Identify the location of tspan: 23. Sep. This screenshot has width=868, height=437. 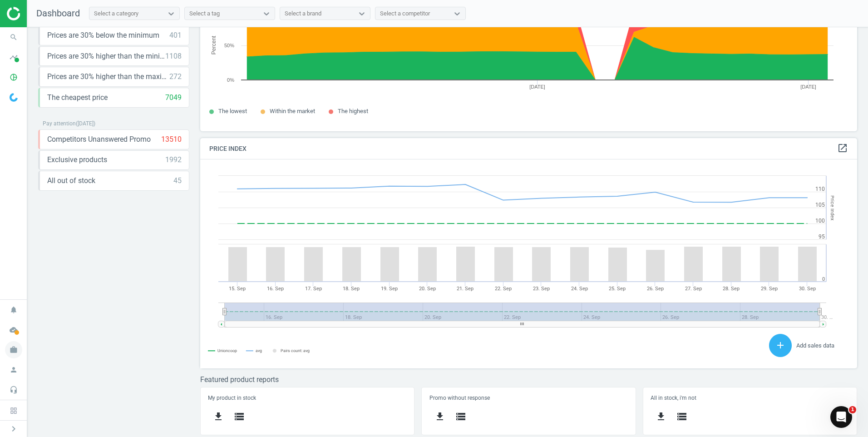
(541, 289).